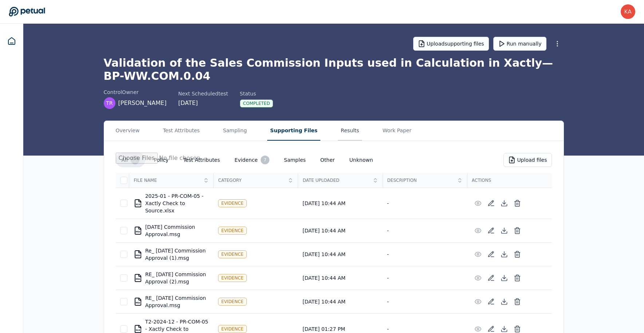  I want to click on span: TR, so click(109, 103).